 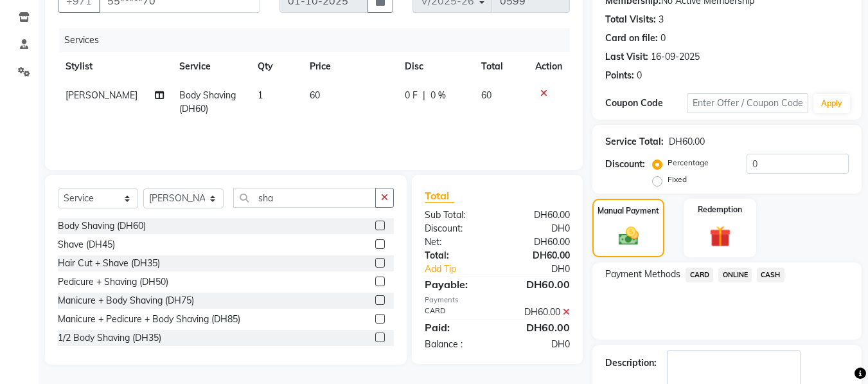 What do you see at coordinates (109, 263) in the screenshot?
I see `div: Hair Cut + Shave (DH35)` at bounding box center [109, 263].